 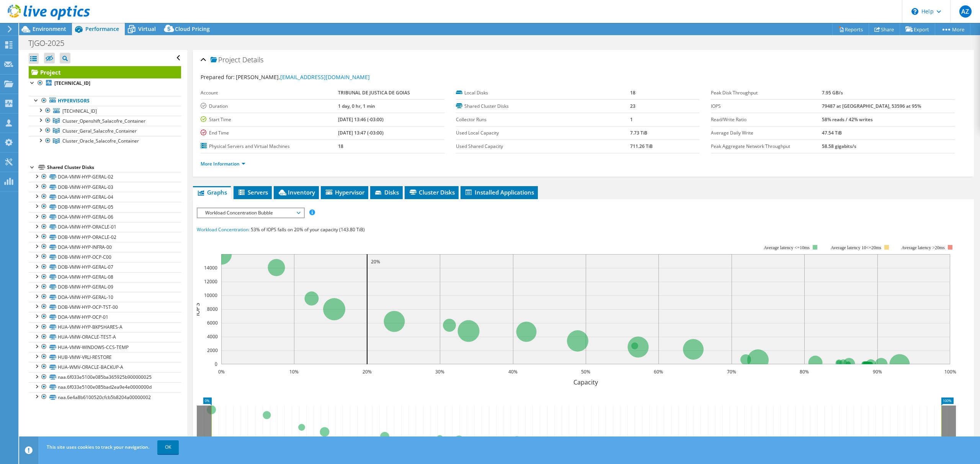 I want to click on b: TRIBUNAL DE JUSTICA DE GOIAS, so click(x=374, y=93).